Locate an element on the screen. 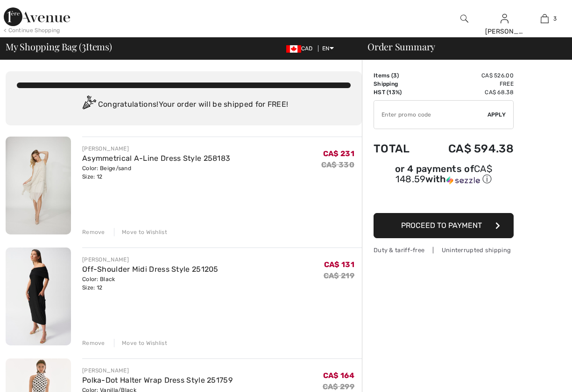 The image size is (572, 392). img: search the website is located at coordinates (464, 19).